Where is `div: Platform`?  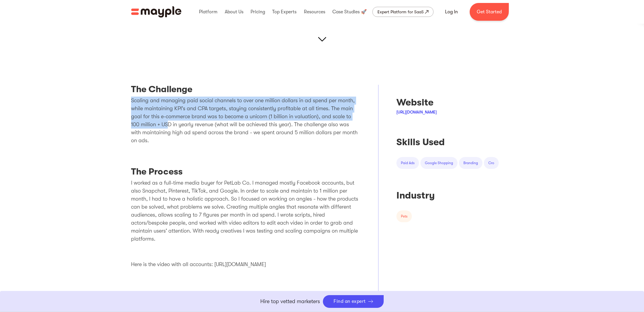 div: Platform is located at coordinates (208, 12).